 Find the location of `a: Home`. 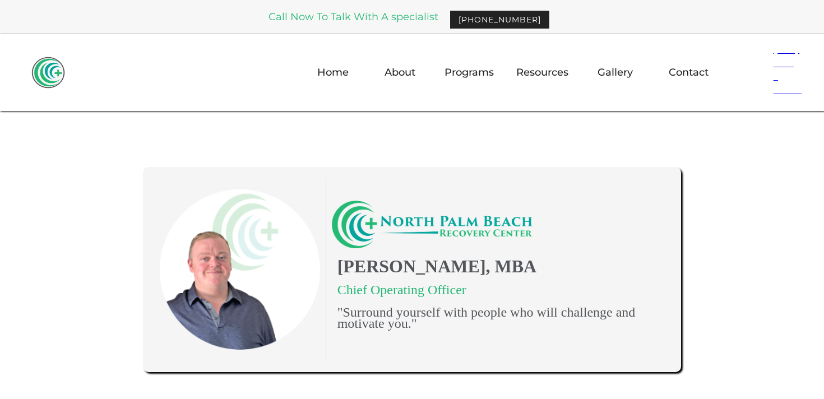

a: Home is located at coordinates (333, 72).